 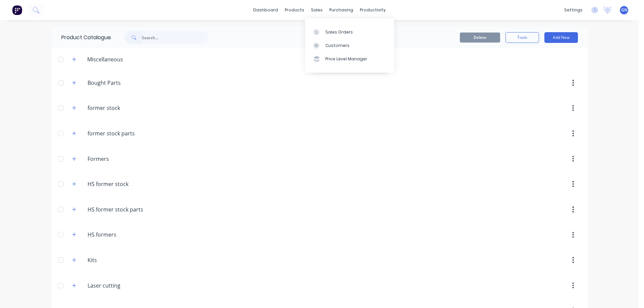 I want to click on div: productivity, so click(x=373, y=10).